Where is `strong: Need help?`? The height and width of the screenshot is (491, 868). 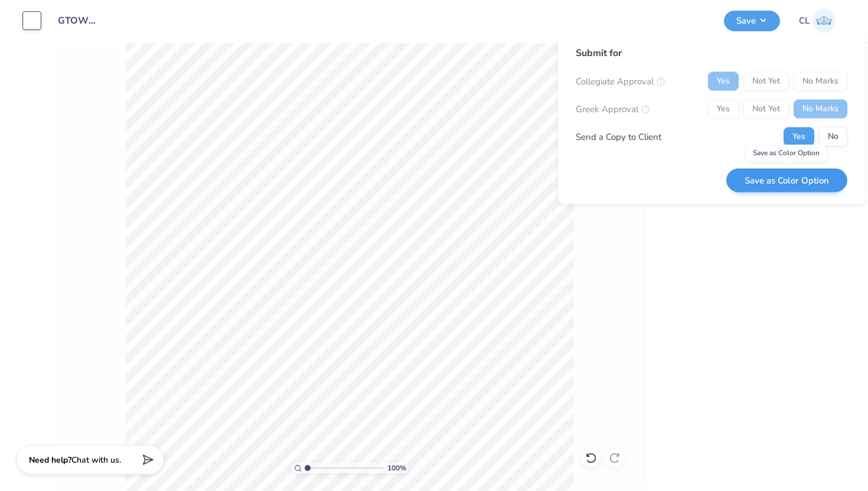 strong: Need help? is located at coordinates (50, 459).